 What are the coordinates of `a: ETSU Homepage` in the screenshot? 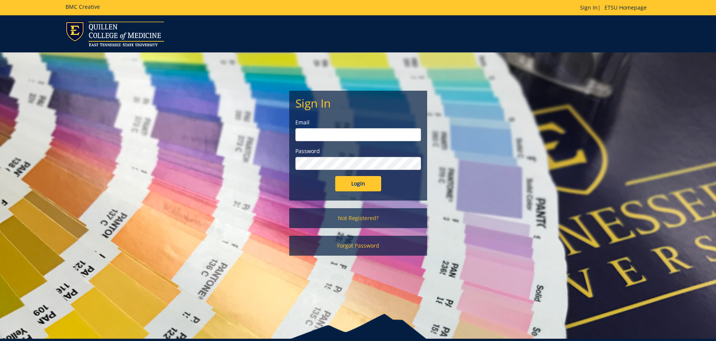 It's located at (626, 7).